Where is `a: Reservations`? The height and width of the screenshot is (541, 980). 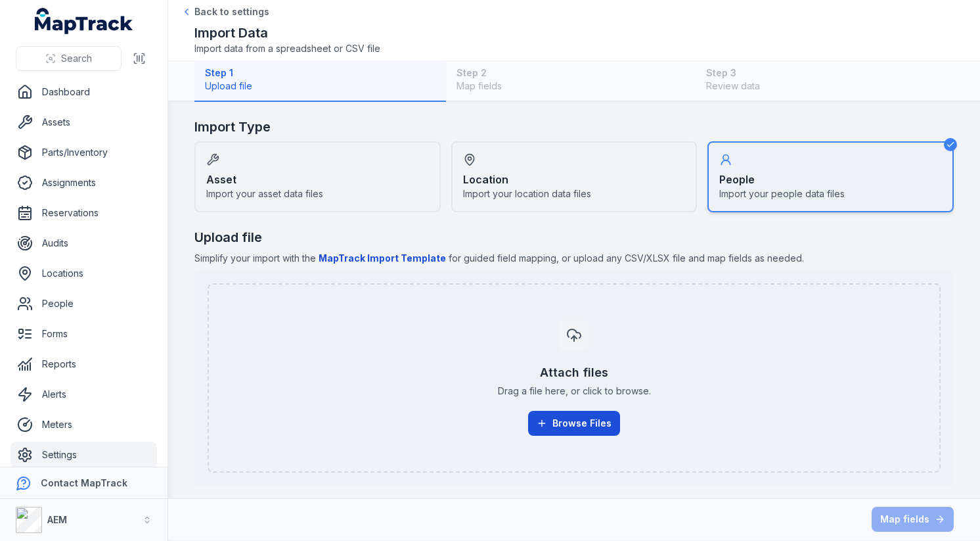 a: Reservations is located at coordinates (83, 213).